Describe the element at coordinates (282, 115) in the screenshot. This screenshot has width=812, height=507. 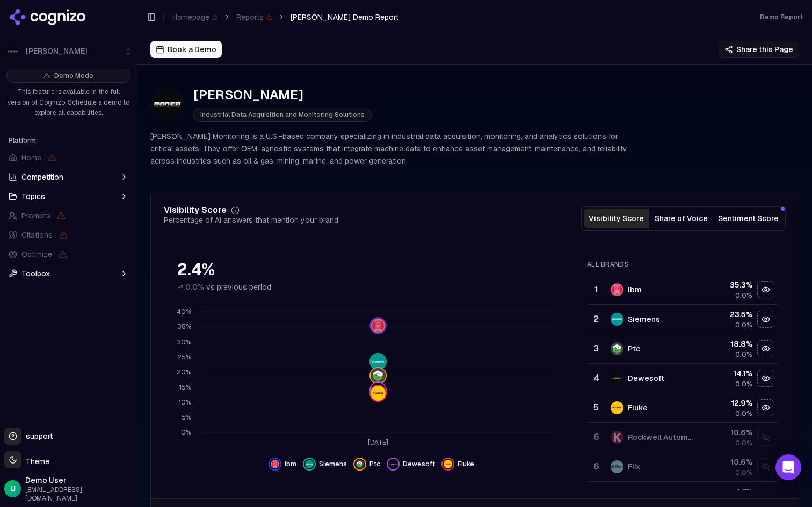
I see `span: Industrial Data Acquisition and Monitoring Solutions` at that location.